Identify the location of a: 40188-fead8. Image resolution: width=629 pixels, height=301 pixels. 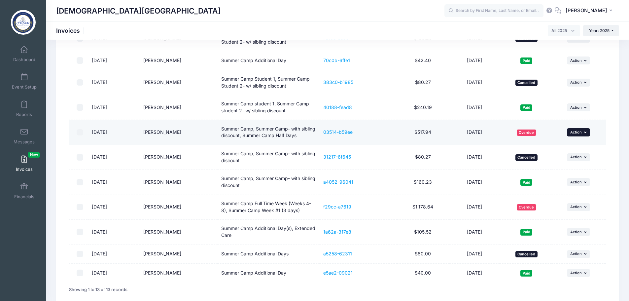
(337, 107).